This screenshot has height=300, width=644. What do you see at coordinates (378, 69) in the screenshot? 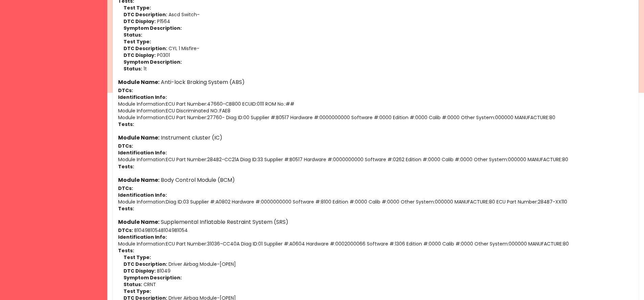
I see `p: 1t` at bounding box center [378, 69].